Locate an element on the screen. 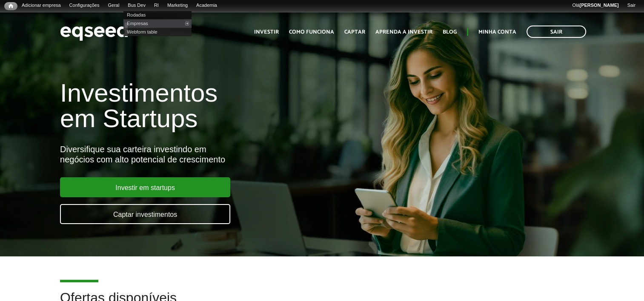  a: Investir is located at coordinates (266, 32).